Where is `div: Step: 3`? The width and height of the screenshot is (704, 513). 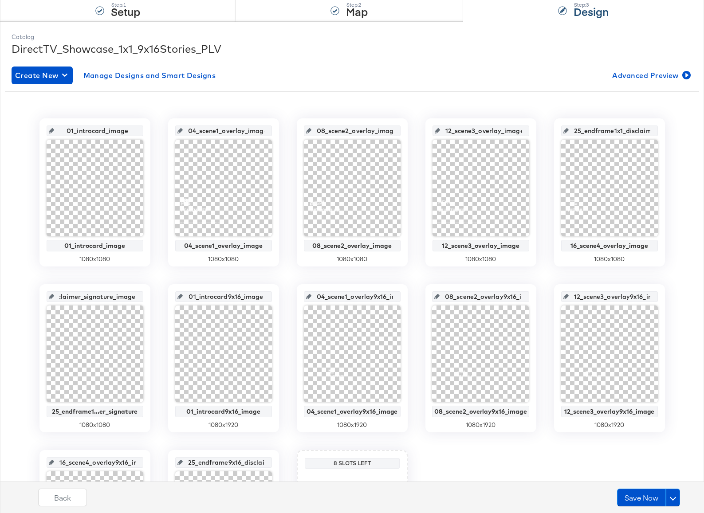 div: Step: 3 is located at coordinates (591, 5).